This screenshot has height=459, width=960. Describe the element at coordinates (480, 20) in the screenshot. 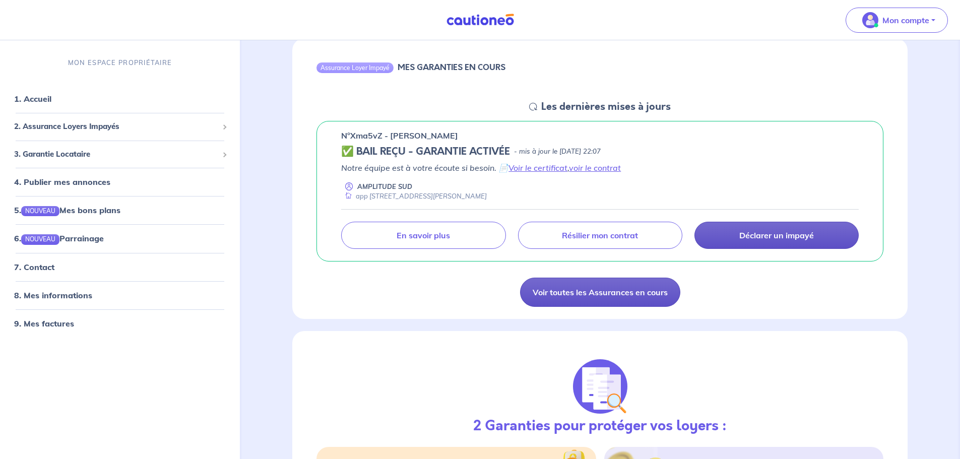

I see `img: Cautioneo` at that location.